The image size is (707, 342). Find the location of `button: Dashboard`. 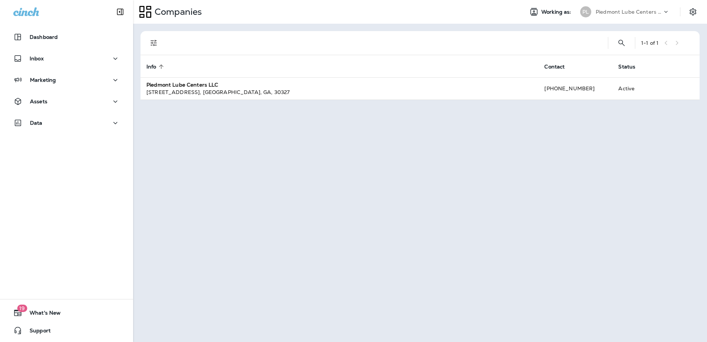

button: Dashboard is located at coordinates (67, 37).